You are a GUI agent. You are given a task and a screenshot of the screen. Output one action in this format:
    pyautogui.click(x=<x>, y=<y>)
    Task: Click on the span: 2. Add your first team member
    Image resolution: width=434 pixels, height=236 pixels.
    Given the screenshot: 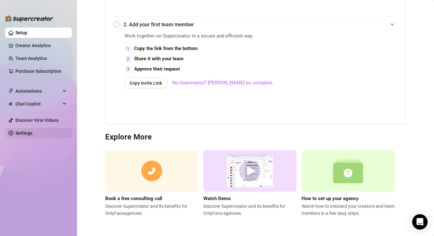 What is the action you would take?
    pyautogui.click(x=261, y=24)
    